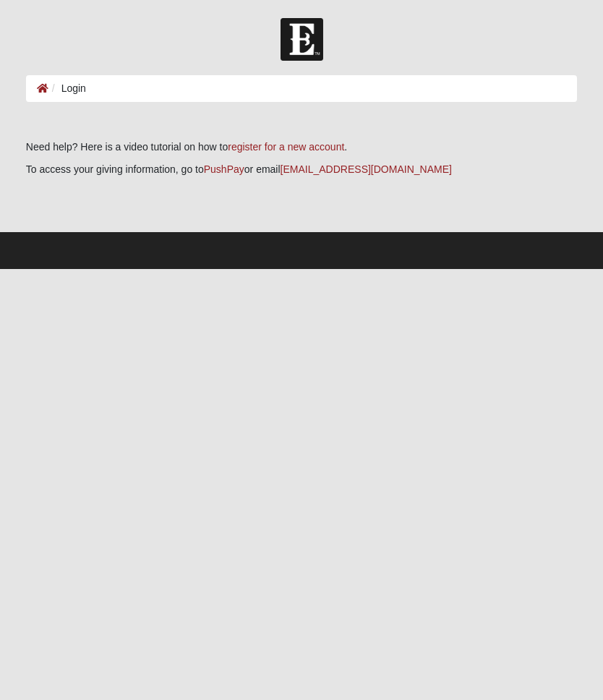  I want to click on p: Need help? Here is a video tutorial on how to ., so click(302, 147).